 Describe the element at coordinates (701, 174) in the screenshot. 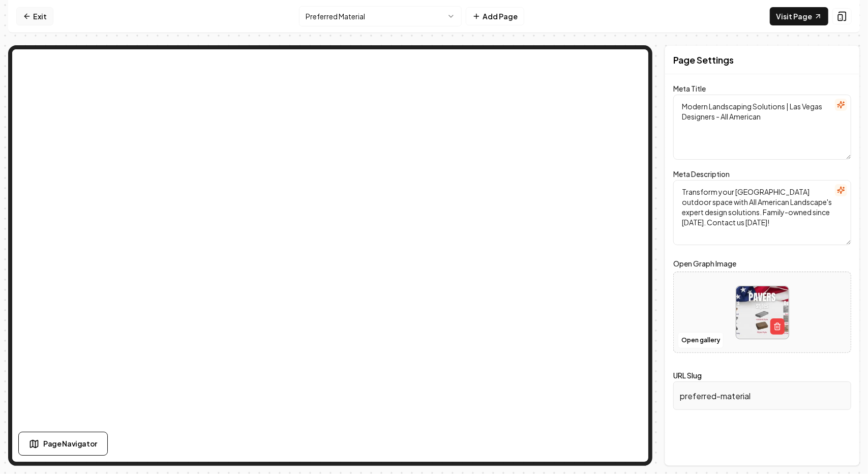

I see `label: Meta Description` at that location.